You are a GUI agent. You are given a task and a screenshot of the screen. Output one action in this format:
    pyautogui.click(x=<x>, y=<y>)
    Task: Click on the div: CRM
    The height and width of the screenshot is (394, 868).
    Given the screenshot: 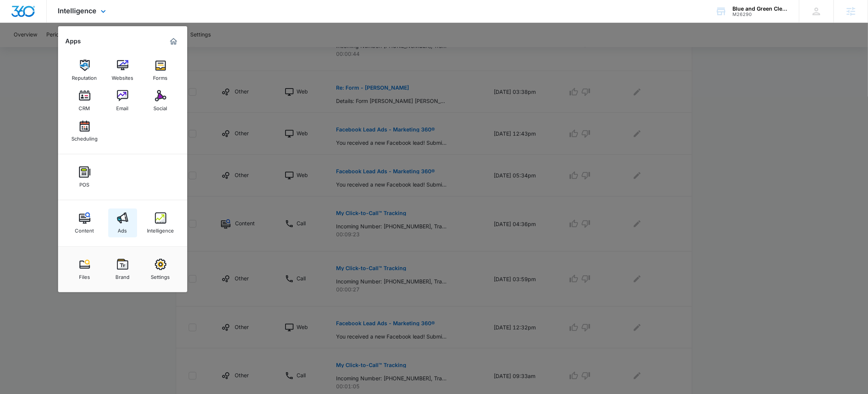 What is the action you would take?
    pyautogui.click(x=85, y=106)
    